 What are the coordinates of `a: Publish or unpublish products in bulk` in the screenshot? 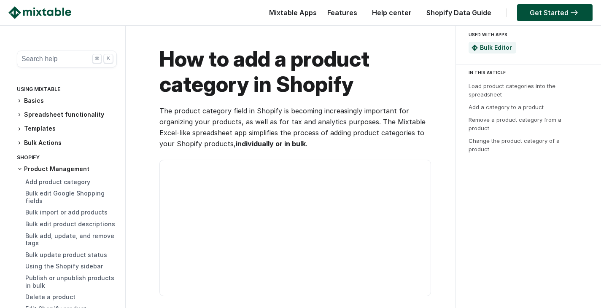 It's located at (70, 282).